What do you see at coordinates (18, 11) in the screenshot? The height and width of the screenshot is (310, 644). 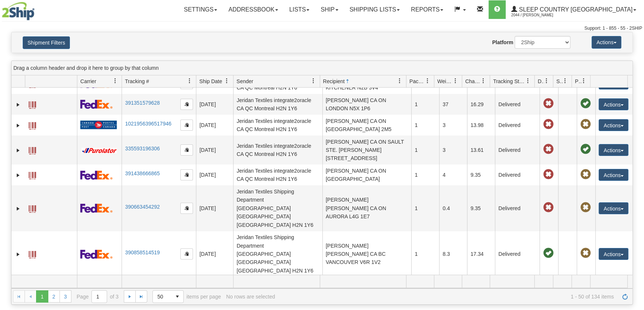 I see `img: logo2044.jpg` at bounding box center [18, 11].